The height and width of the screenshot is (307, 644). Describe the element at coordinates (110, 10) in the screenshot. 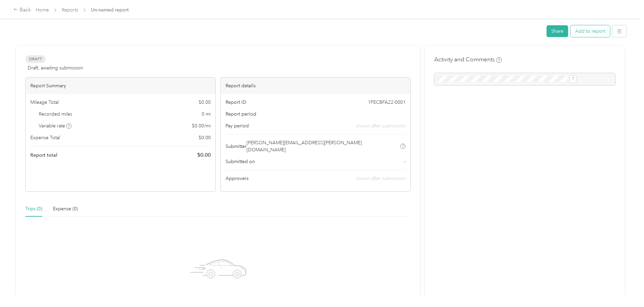

I see `span: Un-named report` at that location.